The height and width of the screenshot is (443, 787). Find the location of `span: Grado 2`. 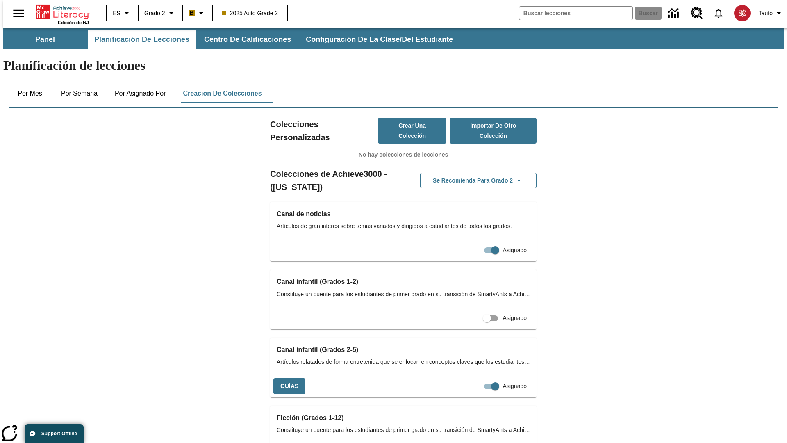

span: Grado 2 is located at coordinates (155, 13).